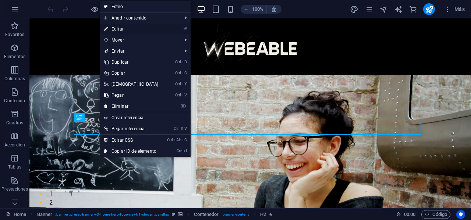 The image size is (471, 220). What do you see at coordinates (454, 9) in the screenshot?
I see `button: Más` at bounding box center [454, 9].